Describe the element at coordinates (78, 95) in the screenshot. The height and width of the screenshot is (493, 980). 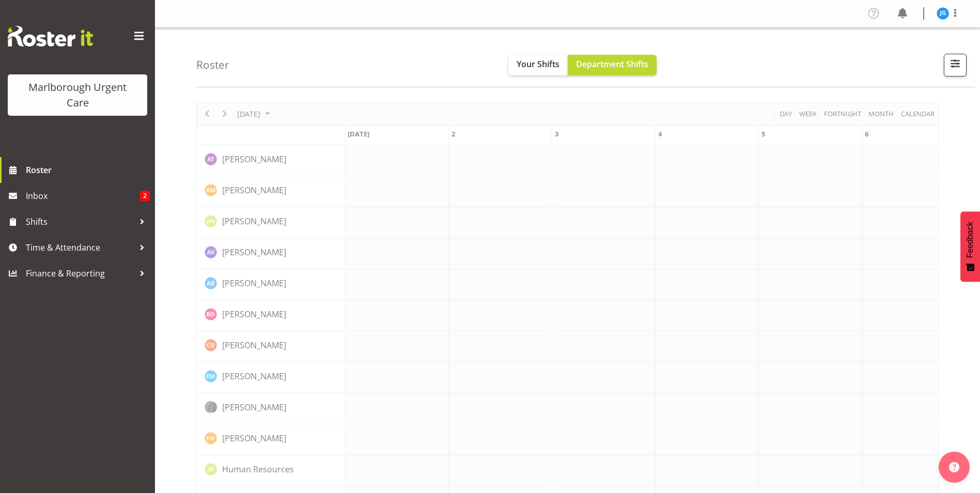
I see `div: Marlborough Urgent Care` at that location.